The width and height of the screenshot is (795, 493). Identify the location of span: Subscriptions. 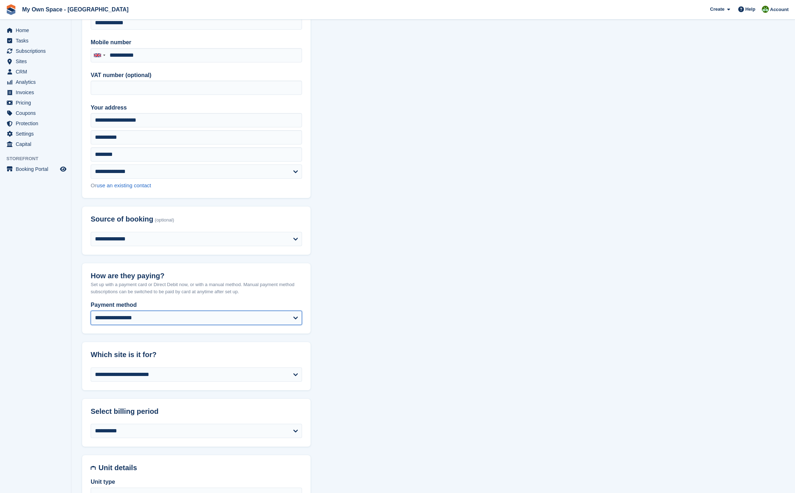
(37, 51).